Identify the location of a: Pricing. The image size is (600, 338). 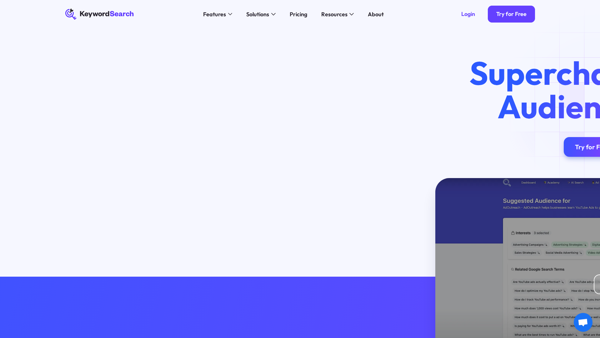
(298, 14).